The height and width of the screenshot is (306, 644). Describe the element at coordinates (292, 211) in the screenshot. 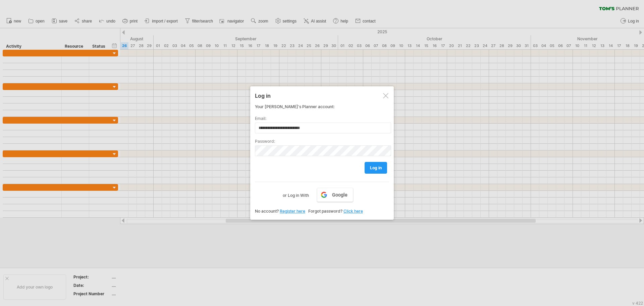

I see `a: Register here` at that location.